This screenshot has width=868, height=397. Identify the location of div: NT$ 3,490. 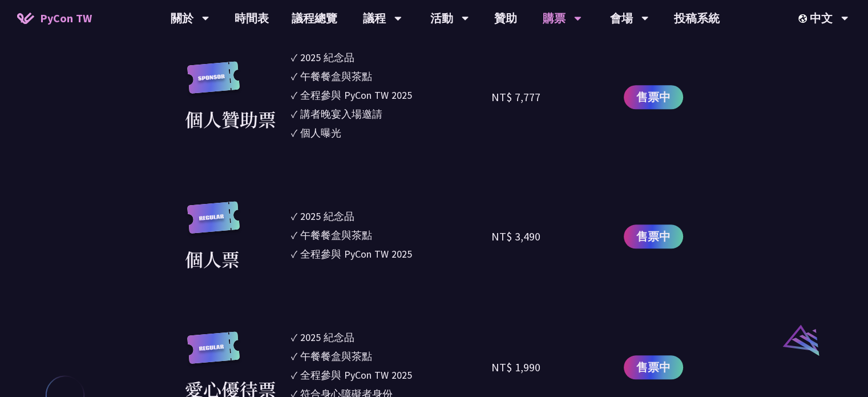
(516, 236).